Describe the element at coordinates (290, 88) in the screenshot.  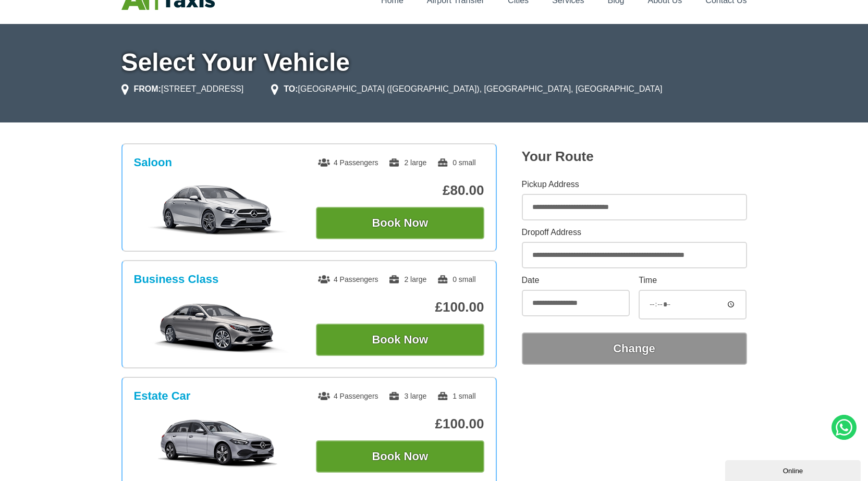
I see `strong: TO:` at that location.